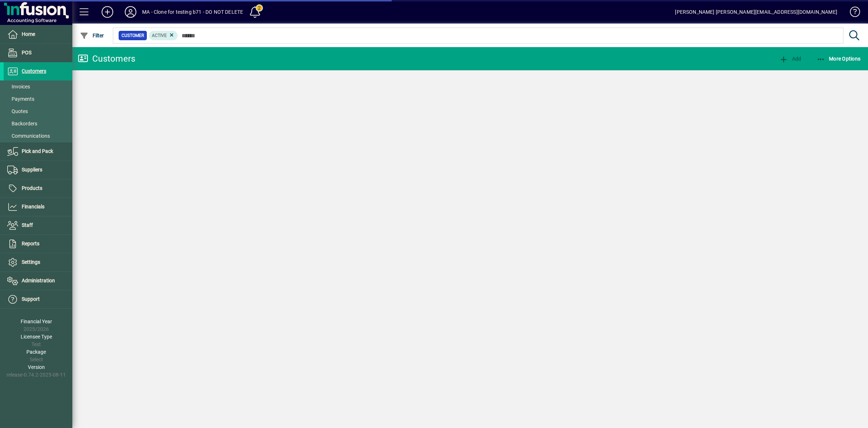  I want to click on span: Customer, so click(133, 36).